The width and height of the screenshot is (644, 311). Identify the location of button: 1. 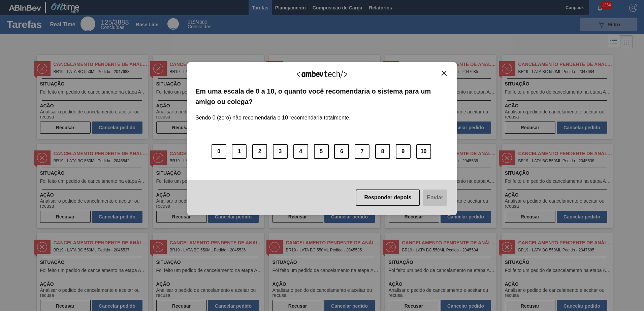
(239, 152).